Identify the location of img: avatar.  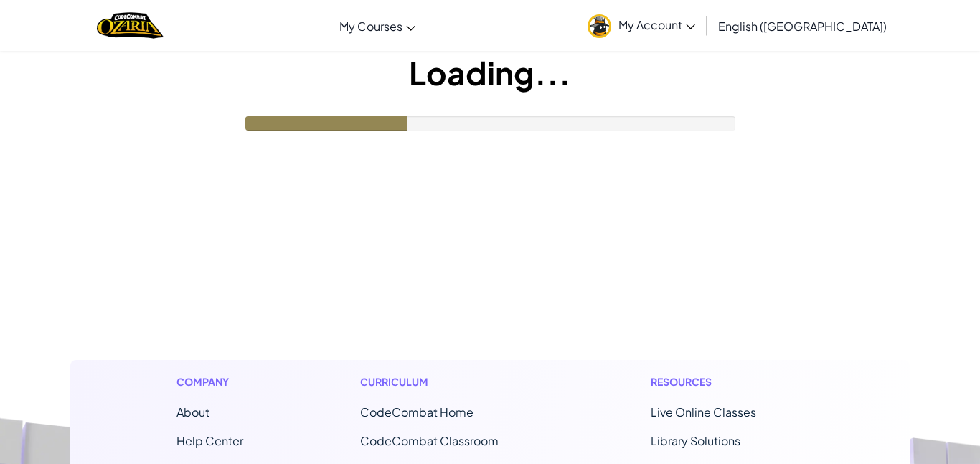
(599, 25).